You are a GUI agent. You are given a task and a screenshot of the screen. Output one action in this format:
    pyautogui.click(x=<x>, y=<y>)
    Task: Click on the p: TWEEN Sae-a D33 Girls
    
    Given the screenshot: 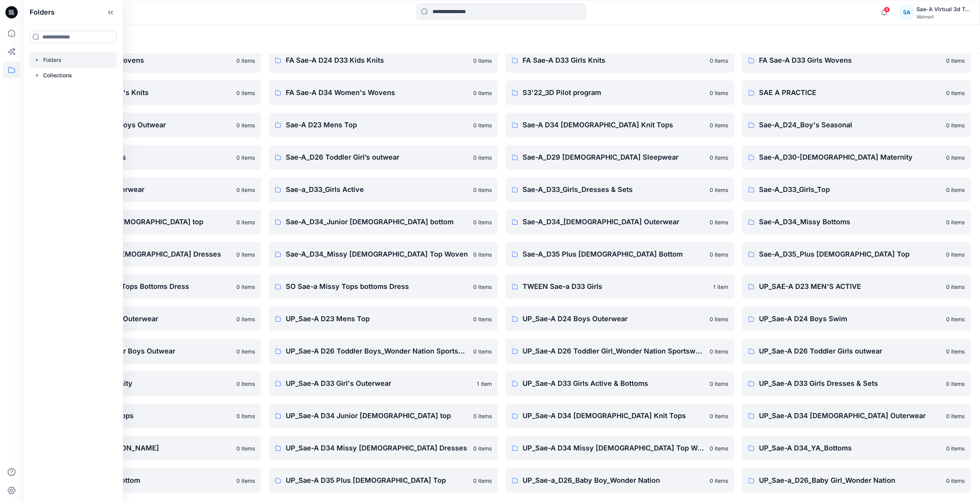 What is the action you would take?
    pyautogui.click(x=615, y=286)
    